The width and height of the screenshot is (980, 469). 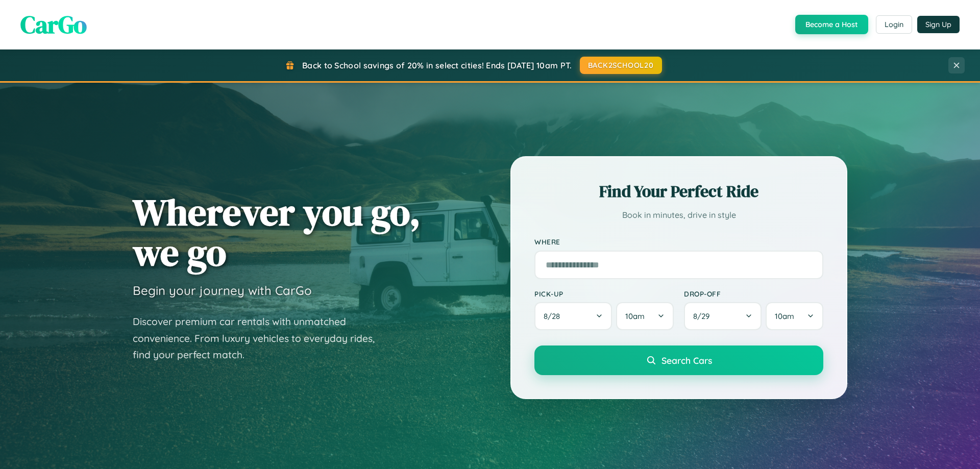 What do you see at coordinates (554, 316) in the screenshot?
I see `span: 8 / 28` at bounding box center [554, 316].